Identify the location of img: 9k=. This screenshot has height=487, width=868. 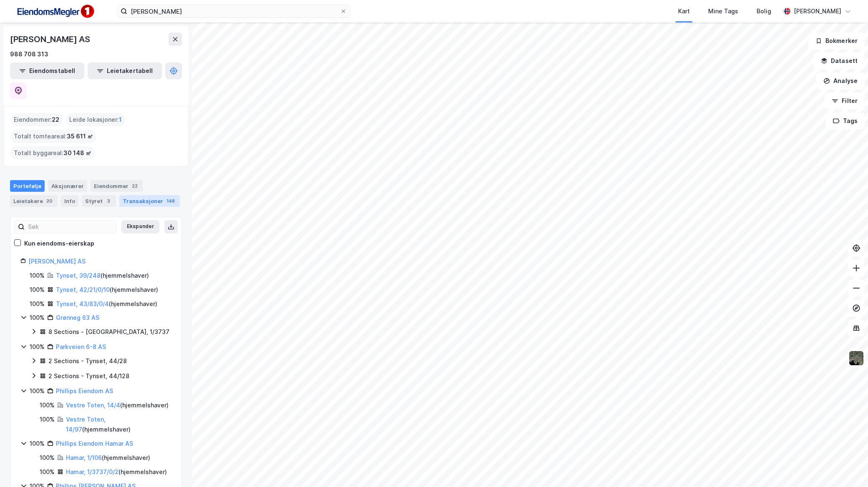
(856, 358).